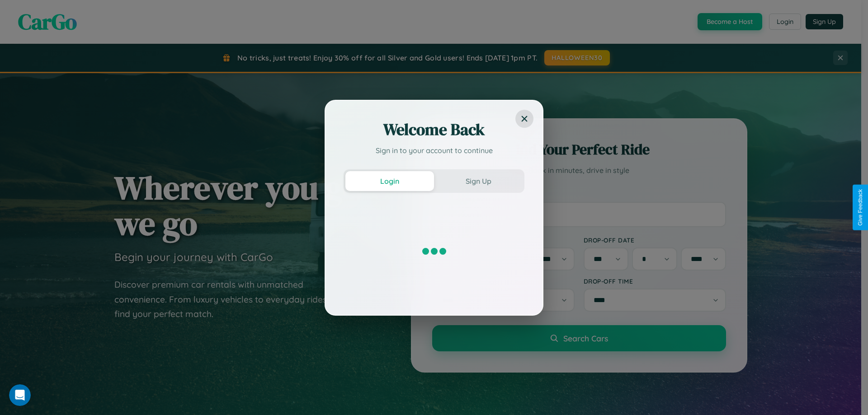 This screenshot has width=868, height=415. What do you see at coordinates (390, 181) in the screenshot?
I see `button: Login` at bounding box center [390, 181].